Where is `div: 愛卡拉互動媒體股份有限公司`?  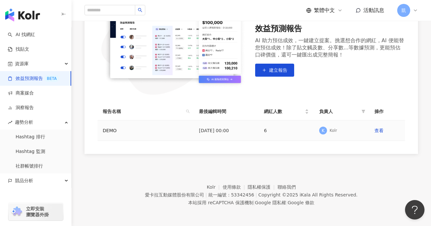
div: 愛卡拉互動媒體股份有限公司 is located at coordinates (175, 195).